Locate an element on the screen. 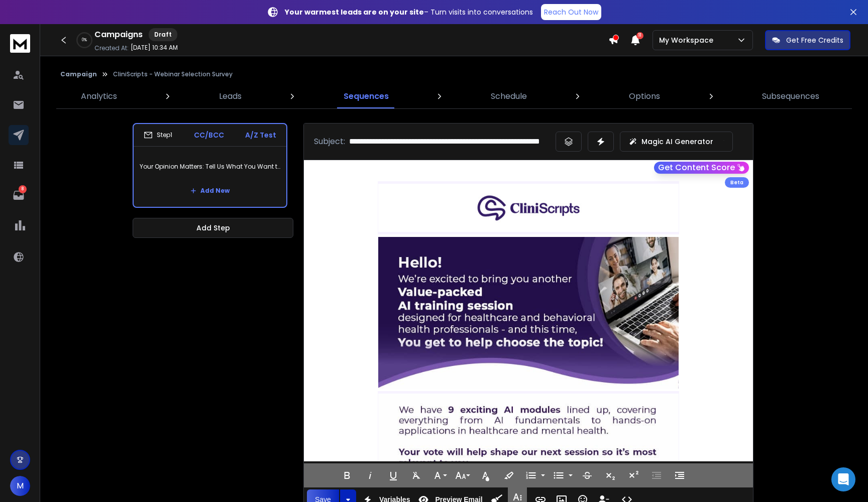 The height and width of the screenshot is (502, 868). img: ADKq_NajqE-fvq-vks7qXyNJxHbGjmrzJPeuDffQnqJ_3yU8GI5-ZB8wtF9zaqL9R0FoX47gxcYjsesfEPA-vJnTbiiUgqBcd... is located at coordinates (528, 208).